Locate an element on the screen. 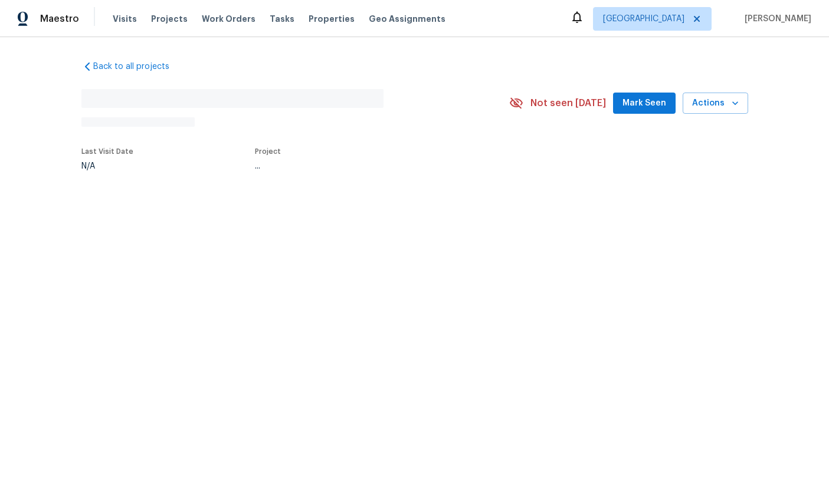 This screenshot has width=829, height=504. span: Properties is located at coordinates (332, 19).